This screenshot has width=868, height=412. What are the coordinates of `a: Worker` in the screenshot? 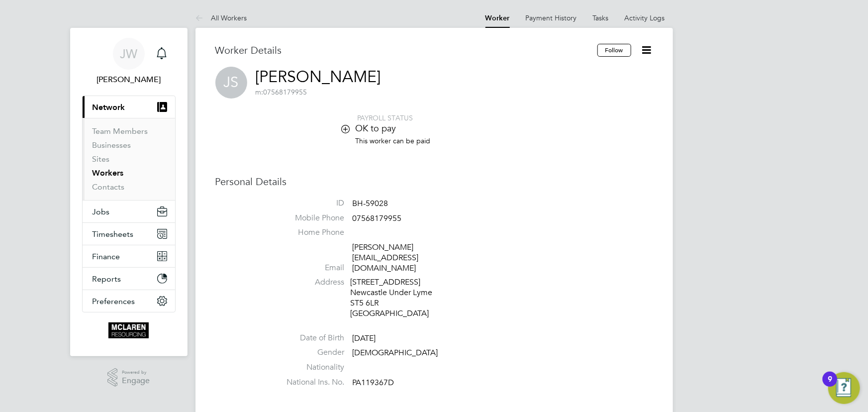 It's located at (498, 18).